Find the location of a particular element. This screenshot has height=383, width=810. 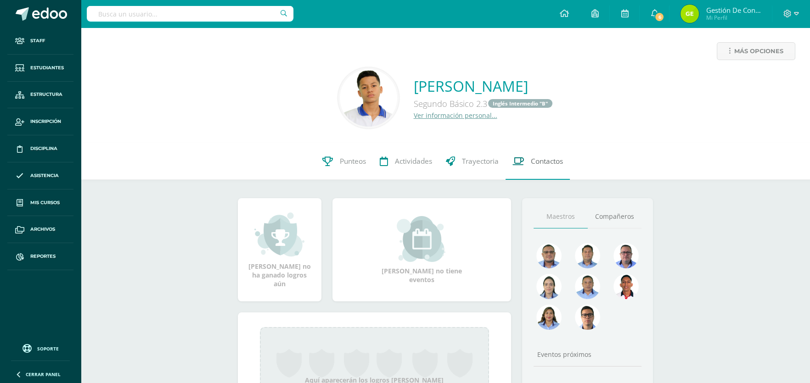

span: Contactos is located at coordinates (547, 161).